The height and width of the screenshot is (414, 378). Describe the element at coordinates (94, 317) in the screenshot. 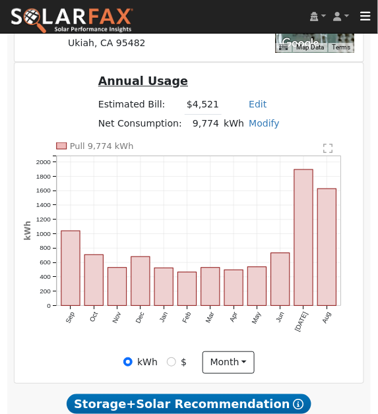

I see `text: Oct` at that location.